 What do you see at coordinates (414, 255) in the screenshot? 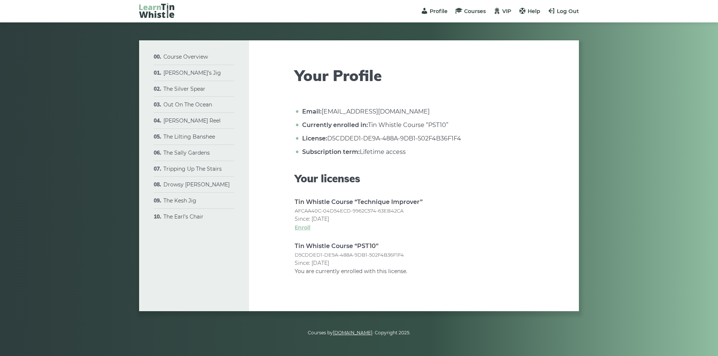
I see `span: D5CDDED1-DE9A-488A-9DB1-502F4B36F1F4` at bounding box center [414, 255].